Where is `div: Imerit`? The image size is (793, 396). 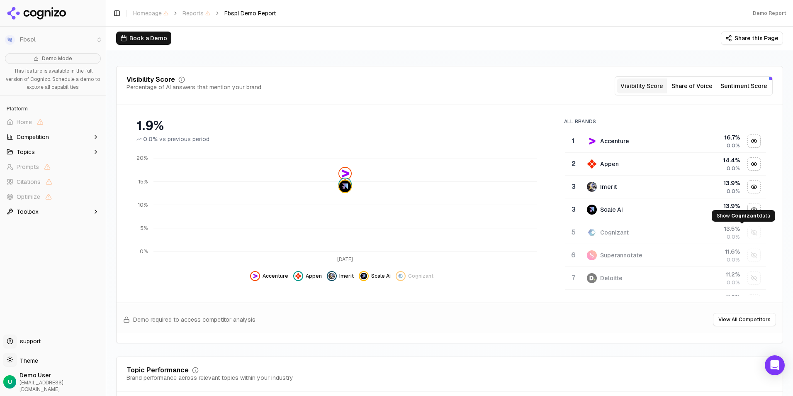
div: Imerit is located at coordinates (608, 187).